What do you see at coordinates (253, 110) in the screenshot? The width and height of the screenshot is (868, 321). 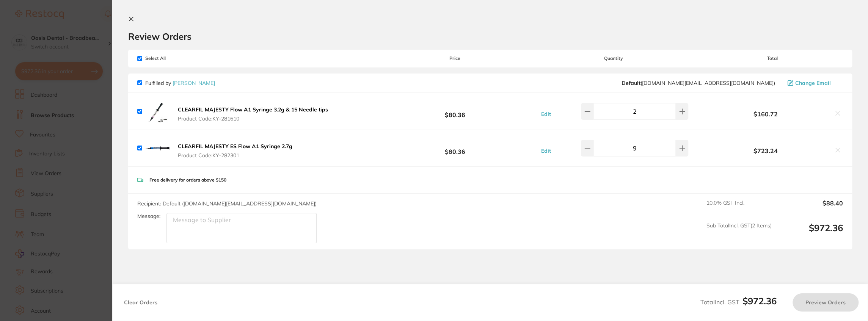 I see `b: CLEARFIL MAJESTY Flow A1 Syringe 3.2g & 15 Needle tips` at bounding box center [253, 110].